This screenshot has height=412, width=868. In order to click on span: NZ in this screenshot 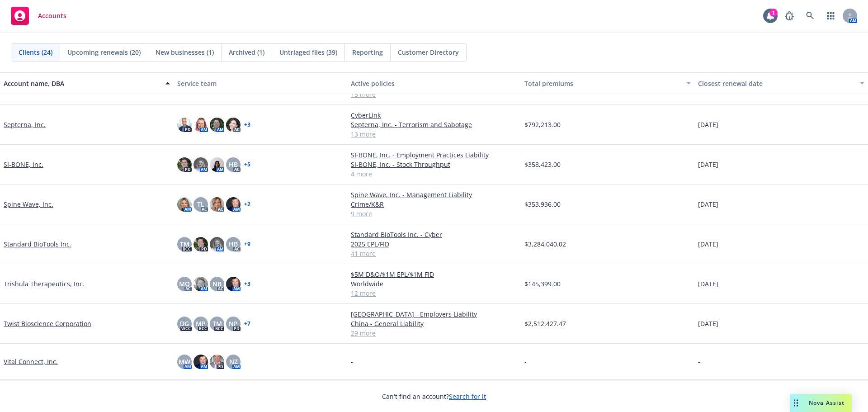, I will do `click(233, 361)`.